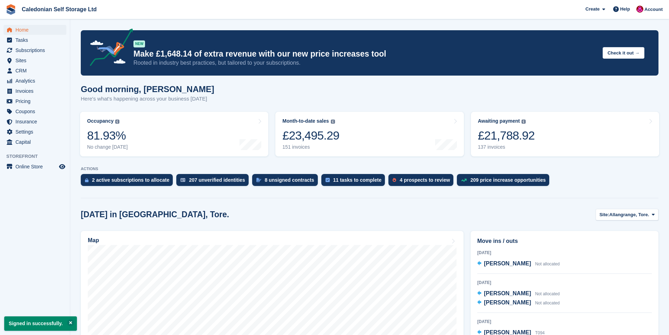  What do you see at coordinates (640, 9) in the screenshot?
I see `img: Donald Mathieson` at bounding box center [640, 9].